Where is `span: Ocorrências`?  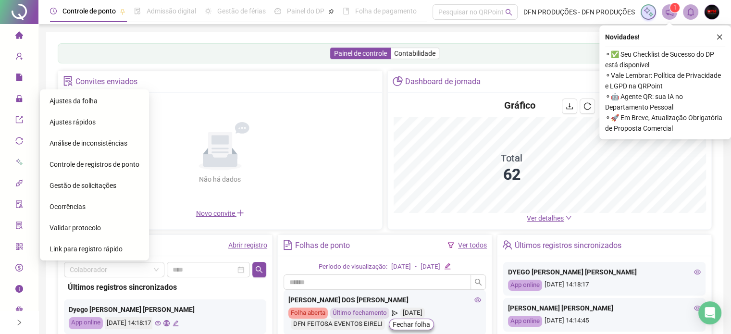
span: Ocorrências is located at coordinates (67, 207).